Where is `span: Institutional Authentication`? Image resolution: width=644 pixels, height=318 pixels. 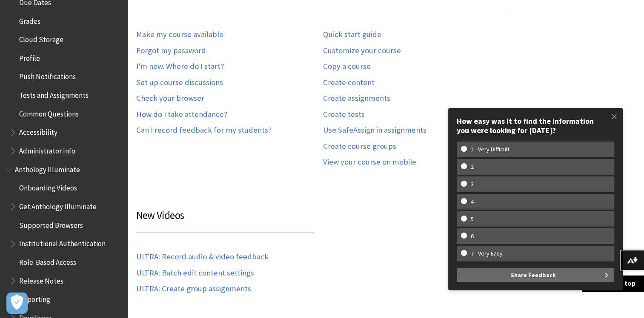
span: Institutional Authentication is located at coordinates (62, 242).